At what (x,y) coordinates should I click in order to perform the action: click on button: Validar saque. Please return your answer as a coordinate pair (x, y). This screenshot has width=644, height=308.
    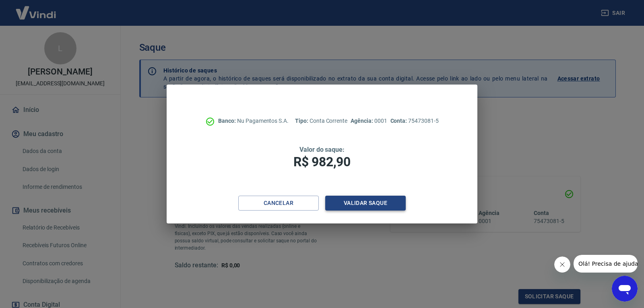
    Looking at the image, I should click on (365, 203).